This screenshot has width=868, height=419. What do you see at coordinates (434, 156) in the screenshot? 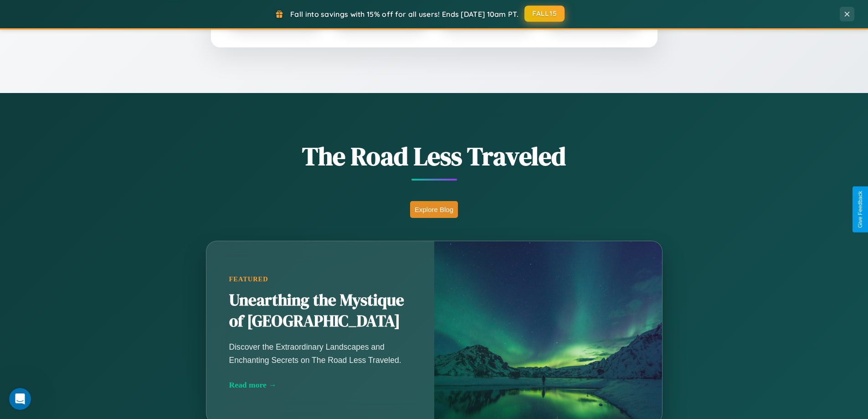
I see `h1: The Road Less Traveled` at bounding box center [434, 156].